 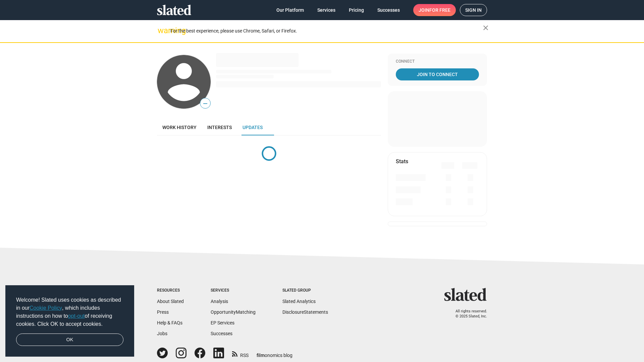 What do you see at coordinates (274, 353) in the screenshot?
I see `a: filmonomics blog` at bounding box center [274, 353].